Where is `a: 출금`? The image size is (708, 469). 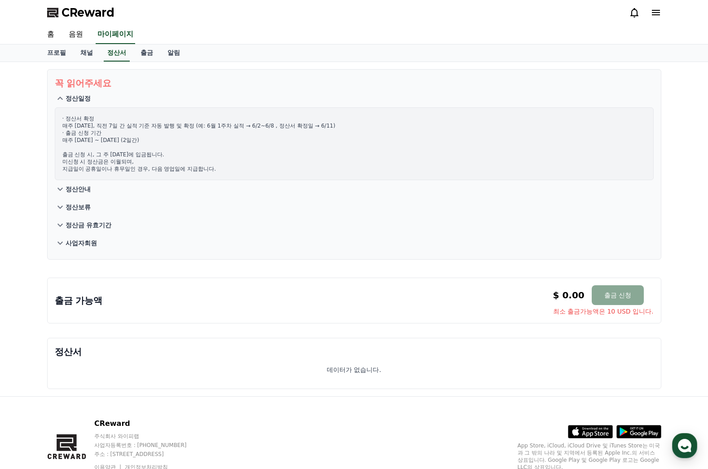
a: 출금 is located at coordinates (147, 53).